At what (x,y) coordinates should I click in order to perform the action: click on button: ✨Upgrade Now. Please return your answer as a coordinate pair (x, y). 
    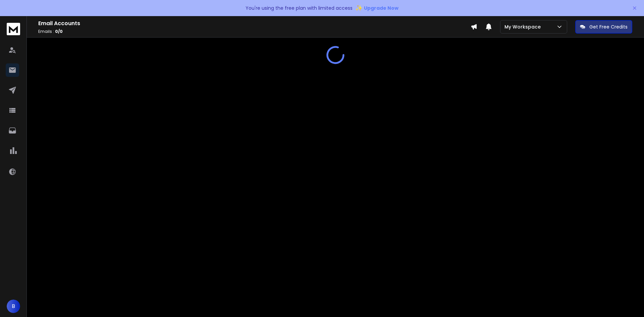
    Looking at the image, I should click on (377, 8).